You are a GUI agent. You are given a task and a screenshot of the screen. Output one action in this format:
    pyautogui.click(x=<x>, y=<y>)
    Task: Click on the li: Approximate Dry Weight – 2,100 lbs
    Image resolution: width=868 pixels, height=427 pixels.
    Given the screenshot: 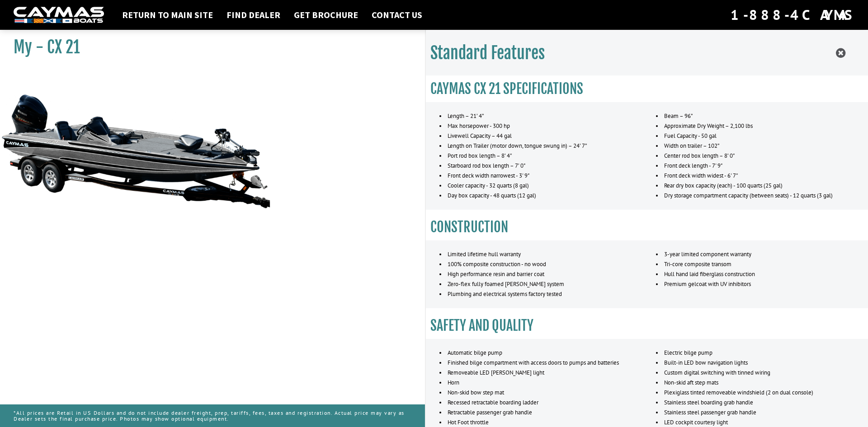 What is the action you would take?
    pyautogui.click(x=755, y=126)
    